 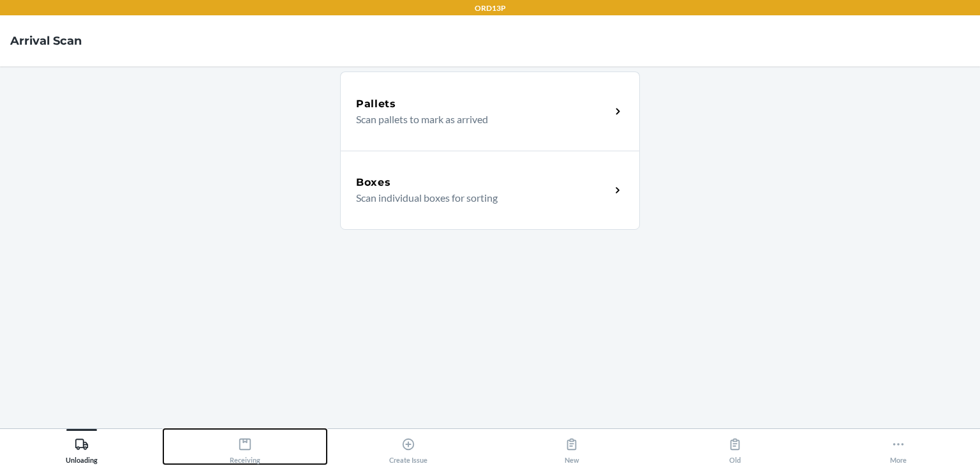 I want to click on button: Old, so click(x=735, y=446).